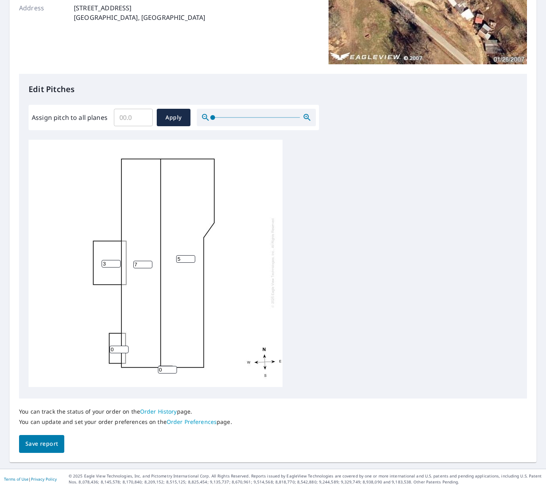  What do you see at coordinates (44, 479) in the screenshot?
I see `a: Privacy Policy` at bounding box center [44, 479].